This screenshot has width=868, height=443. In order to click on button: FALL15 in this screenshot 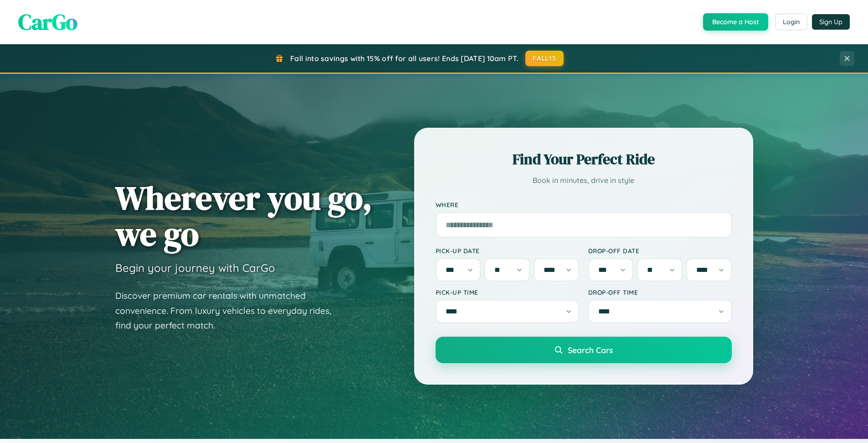, I will do `click(544, 58)`.